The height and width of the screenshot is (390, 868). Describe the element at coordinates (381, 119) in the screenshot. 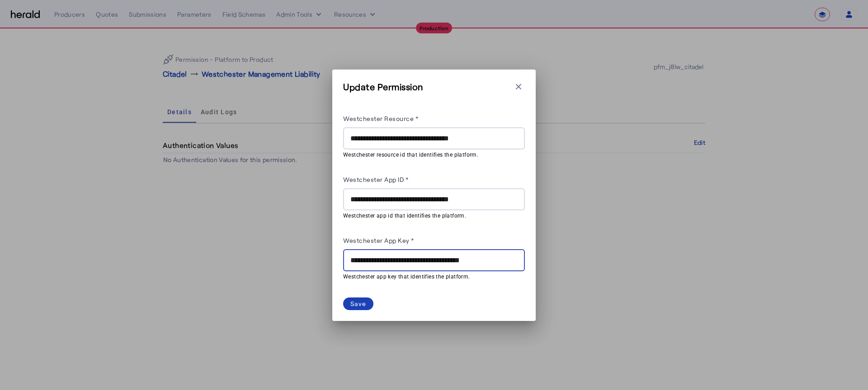

I see `label: Westchester Resource *` at that location.